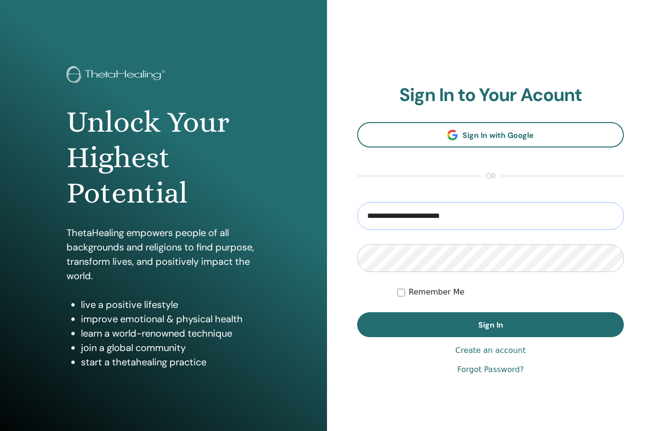  What do you see at coordinates (171, 305) in the screenshot?
I see `li: live a positive lifestyle` at bounding box center [171, 305].